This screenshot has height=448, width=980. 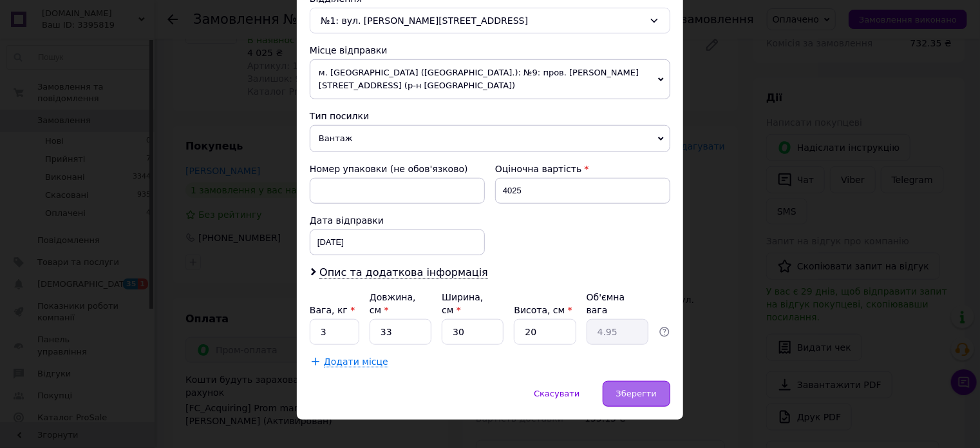 What do you see at coordinates (397, 220) in the screenshot?
I see `div: Дата відправки` at bounding box center [397, 220].